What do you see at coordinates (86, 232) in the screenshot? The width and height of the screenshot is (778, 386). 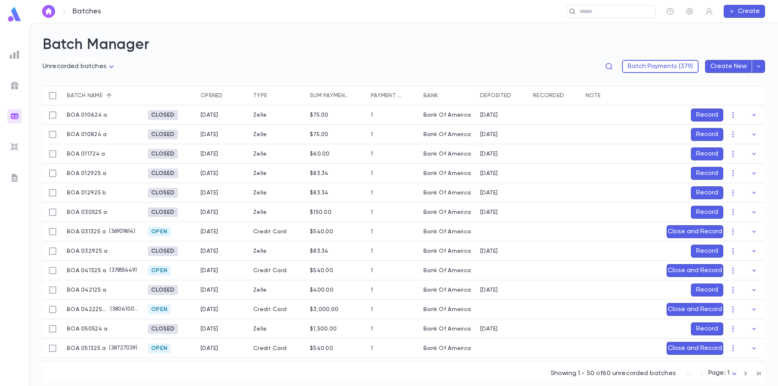 I see `p: BOA 031325 a` at bounding box center [86, 232].